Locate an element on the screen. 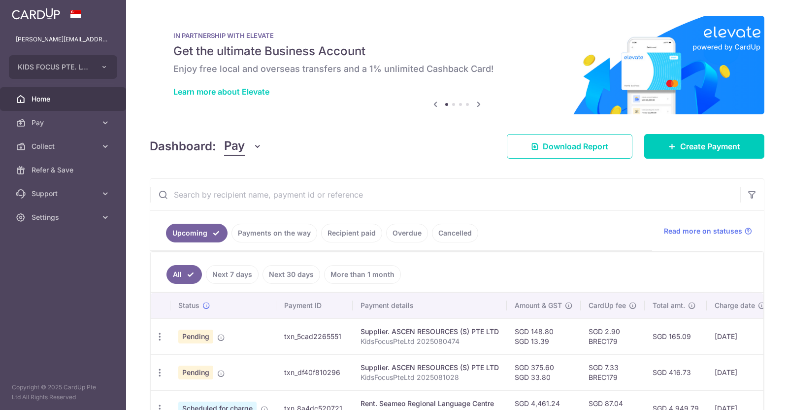 This screenshot has width=788, height=410. span: Charge date is located at coordinates (735, 305).